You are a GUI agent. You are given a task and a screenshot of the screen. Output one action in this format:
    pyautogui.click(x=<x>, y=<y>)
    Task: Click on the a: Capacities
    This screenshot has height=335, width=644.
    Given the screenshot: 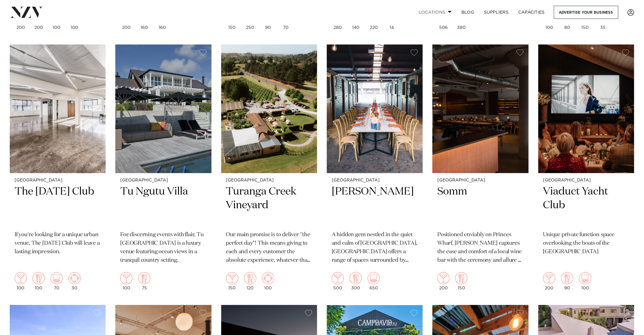 What is the action you would take?
    pyautogui.click(x=531, y=12)
    